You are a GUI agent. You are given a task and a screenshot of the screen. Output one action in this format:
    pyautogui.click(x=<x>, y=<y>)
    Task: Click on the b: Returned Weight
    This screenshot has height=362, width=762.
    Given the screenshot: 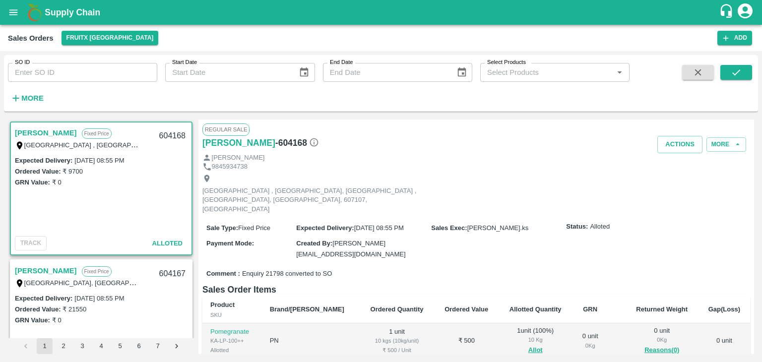 What is the action you would take?
    pyautogui.click(x=662, y=309)
    